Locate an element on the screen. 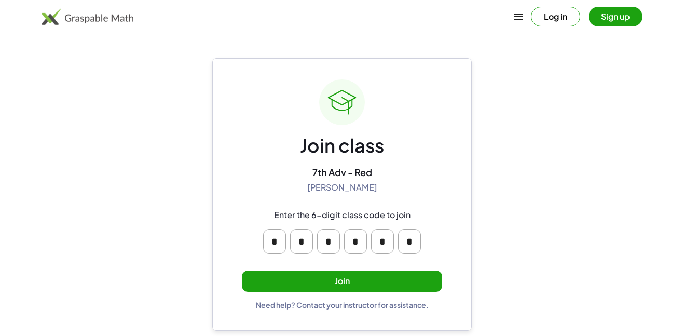 The width and height of the screenshot is (684, 336). input: Please enter OTP character 5 is located at coordinates (382, 241).